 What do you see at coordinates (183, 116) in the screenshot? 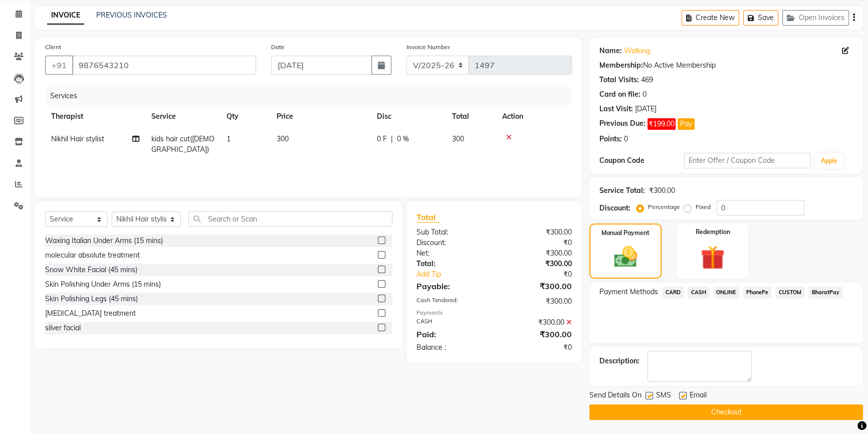
I see `th: Service` at bounding box center [183, 116].